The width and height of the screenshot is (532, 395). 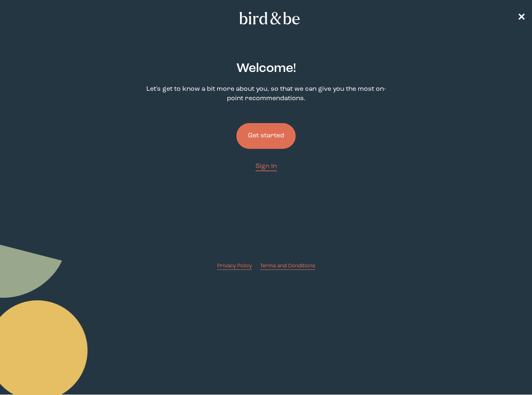 What do you see at coordinates (266, 166) in the screenshot?
I see `a: Sign In` at bounding box center [266, 166].